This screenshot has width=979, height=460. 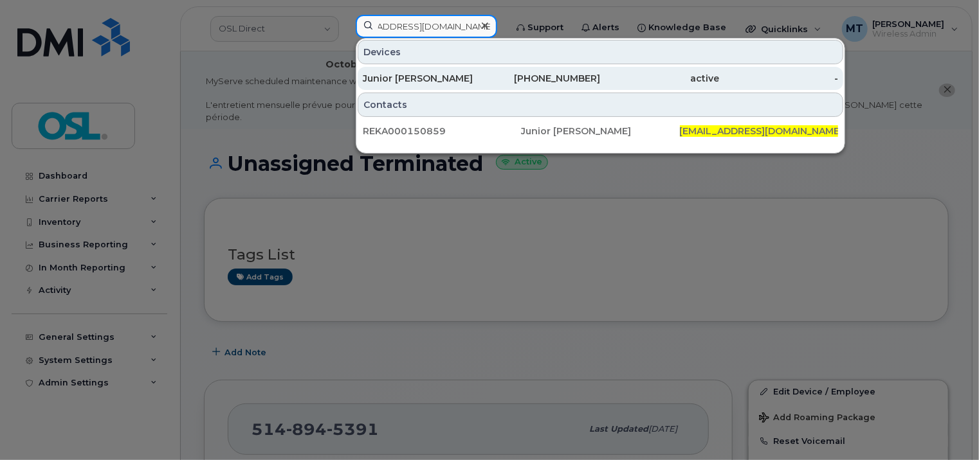 What do you see at coordinates (600, 52) in the screenshot?
I see `div: Devices` at bounding box center [600, 52].